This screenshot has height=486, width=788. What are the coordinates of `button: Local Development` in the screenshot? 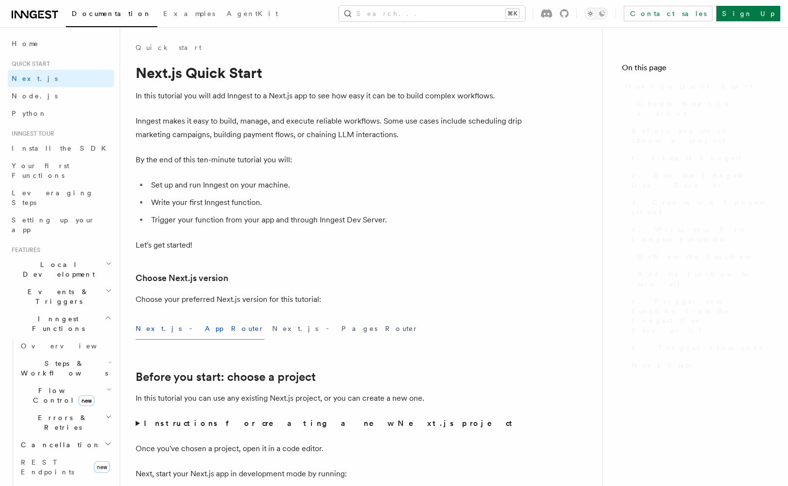 It's located at (61, 269).